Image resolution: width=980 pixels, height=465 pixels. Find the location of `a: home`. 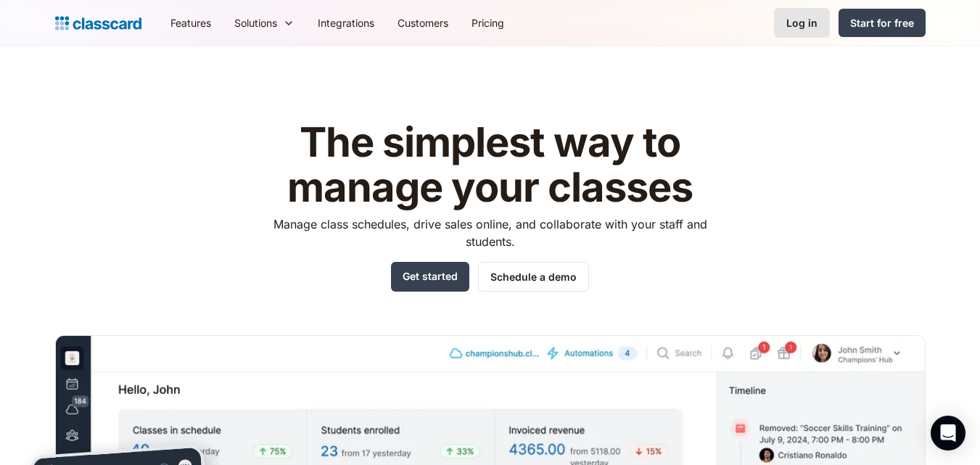

a: home is located at coordinates (98, 23).